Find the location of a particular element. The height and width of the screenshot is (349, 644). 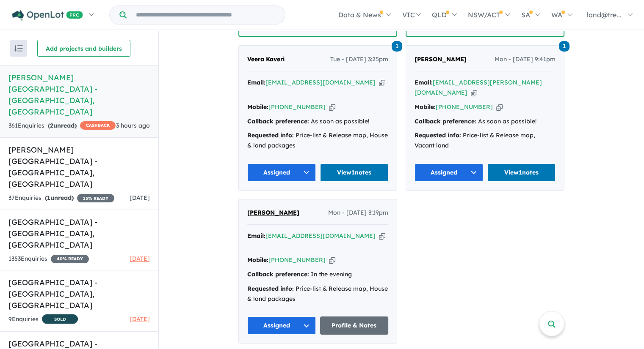

span: 40 % READY is located at coordinates (70, 259).